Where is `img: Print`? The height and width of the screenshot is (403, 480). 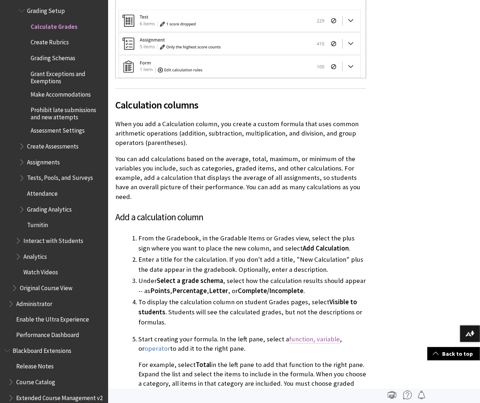 img: Print is located at coordinates (392, 395).